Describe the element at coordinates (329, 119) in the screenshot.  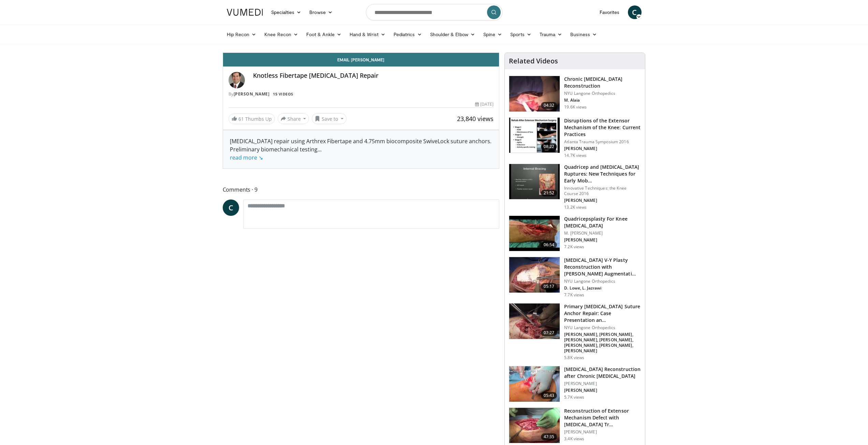
I see `button: Save to` at that location.